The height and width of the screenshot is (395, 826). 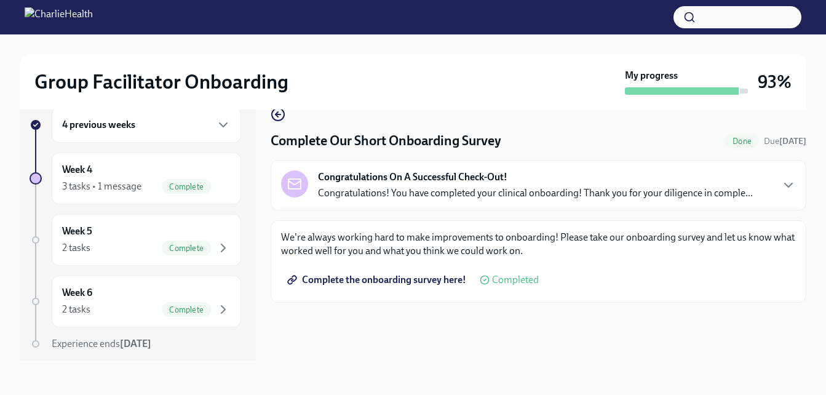 I want to click on h4: Complete Our Short Onboarding Survey, so click(x=386, y=141).